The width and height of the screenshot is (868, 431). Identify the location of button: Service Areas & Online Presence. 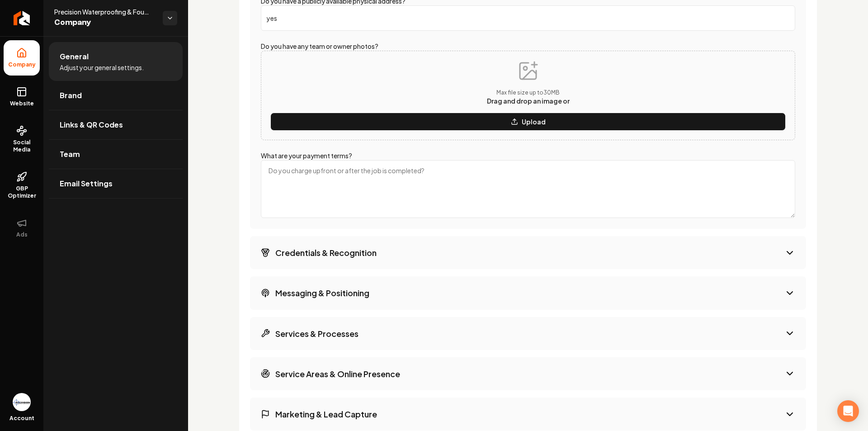
(528, 373).